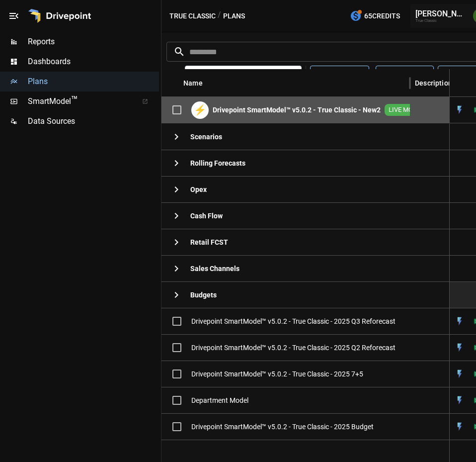 The width and height of the screenshot is (476, 462). What do you see at coordinates (209, 242) in the screenshot?
I see `b: Retail FCST` at bounding box center [209, 242].